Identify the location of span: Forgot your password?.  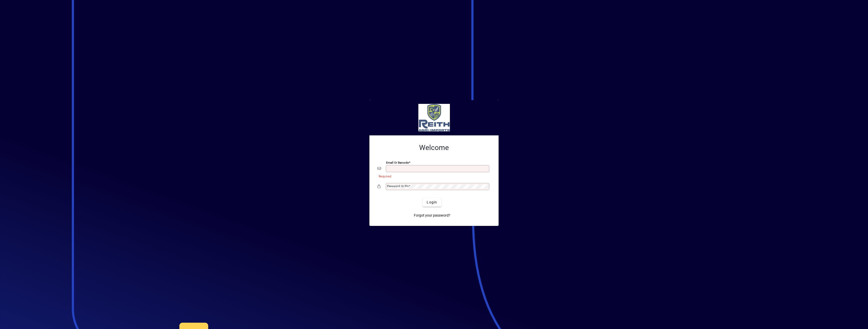
(432, 215).